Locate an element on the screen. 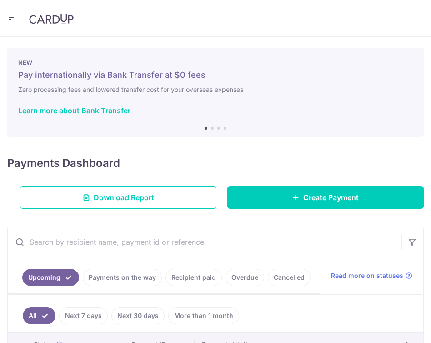  a: Next 30 days is located at coordinates (138, 315).